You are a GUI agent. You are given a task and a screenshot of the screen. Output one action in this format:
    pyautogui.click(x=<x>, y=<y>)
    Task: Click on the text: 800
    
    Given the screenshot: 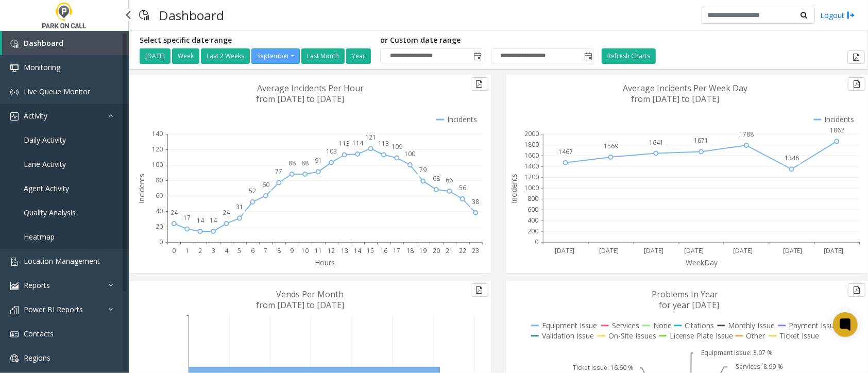 What is the action you would take?
    pyautogui.click(x=532, y=198)
    